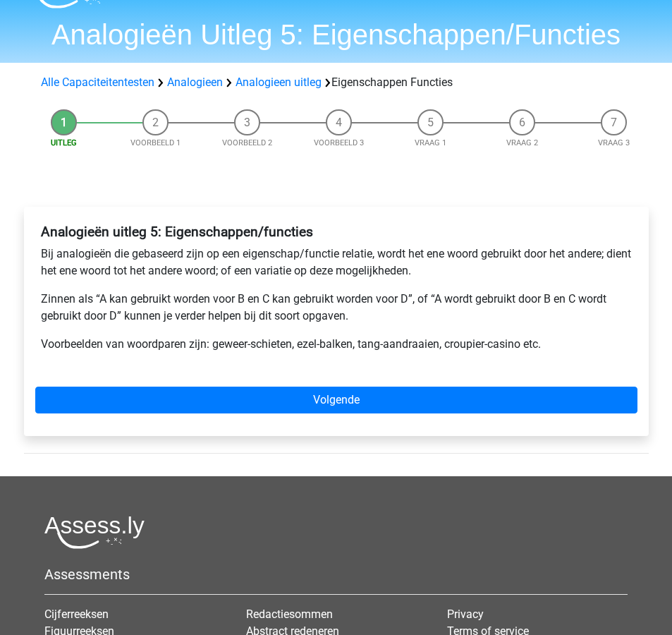  What do you see at coordinates (64, 143) in the screenshot?
I see `a: Uitleg` at bounding box center [64, 143].